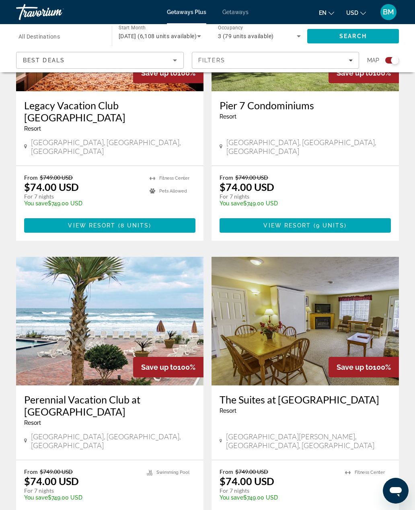  I want to click on button: User Menu, so click(388, 12).